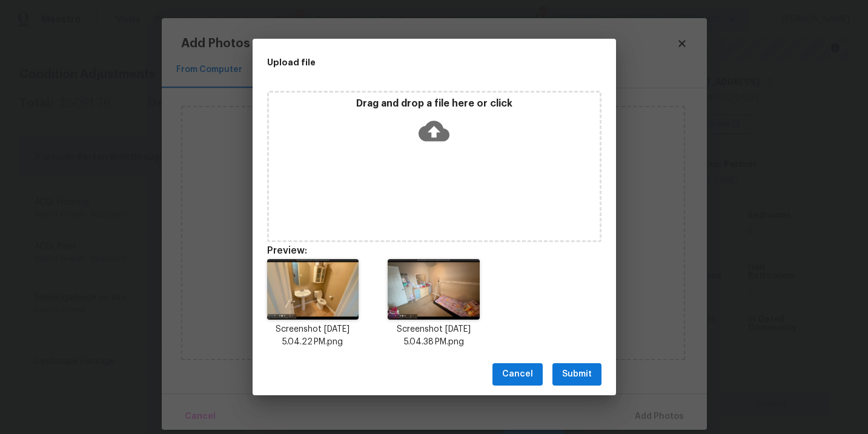 This screenshot has height=434, width=868. What do you see at coordinates (517, 375) in the screenshot?
I see `span: Cancel` at bounding box center [517, 375].